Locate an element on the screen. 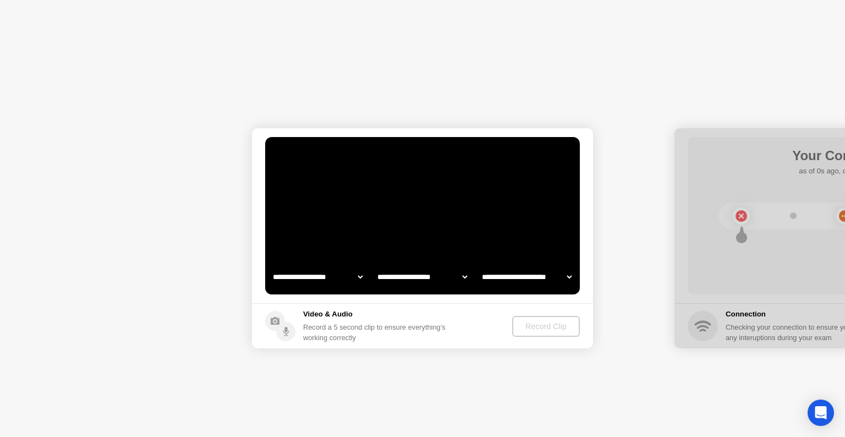 The width and height of the screenshot is (845, 437). div: Record a 5 second clip to ensure everything’s working correctly is located at coordinates (376, 332).